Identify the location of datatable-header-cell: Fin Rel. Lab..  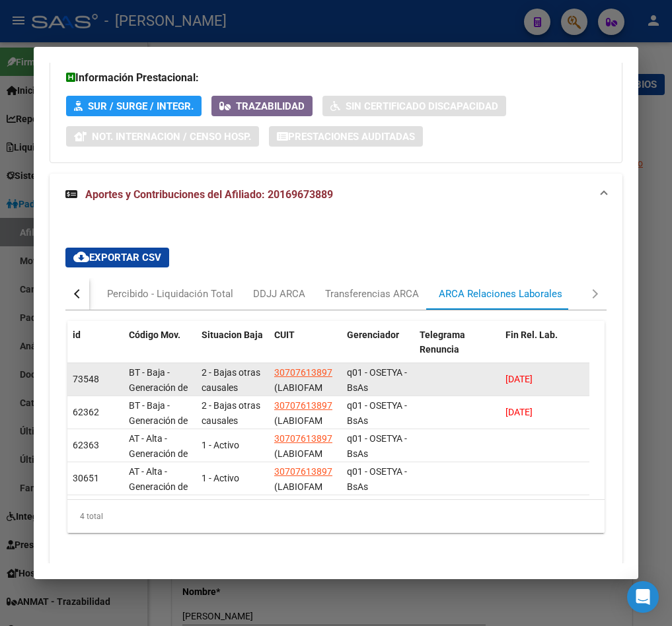
(543, 350).